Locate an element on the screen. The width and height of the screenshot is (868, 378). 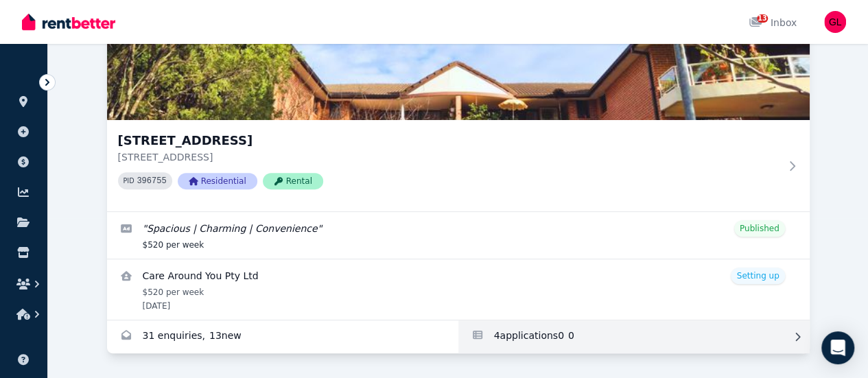
a: View details for Care Around You Pty Ltd is located at coordinates (458, 290).